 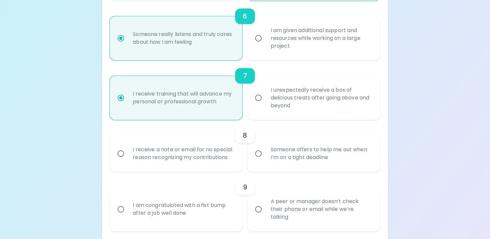 What do you see at coordinates (320, 98) in the screenshot?
I see `div: I unexpectedly receive a box of delicious treats after going above and beyond` at bounding box center [320, 98].